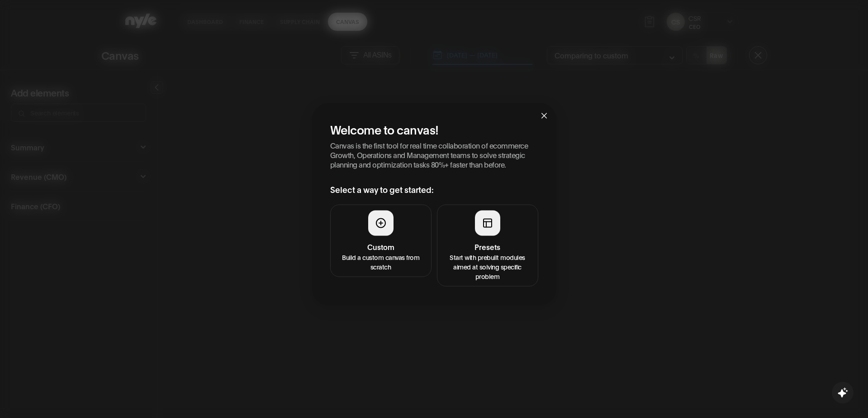 The image size is (868, 418). Describe the element at coordinates (487, 245) in the screenshot. I see `button: PresetsStart with prebuilt modules aimed at solving specific problem` at that location.